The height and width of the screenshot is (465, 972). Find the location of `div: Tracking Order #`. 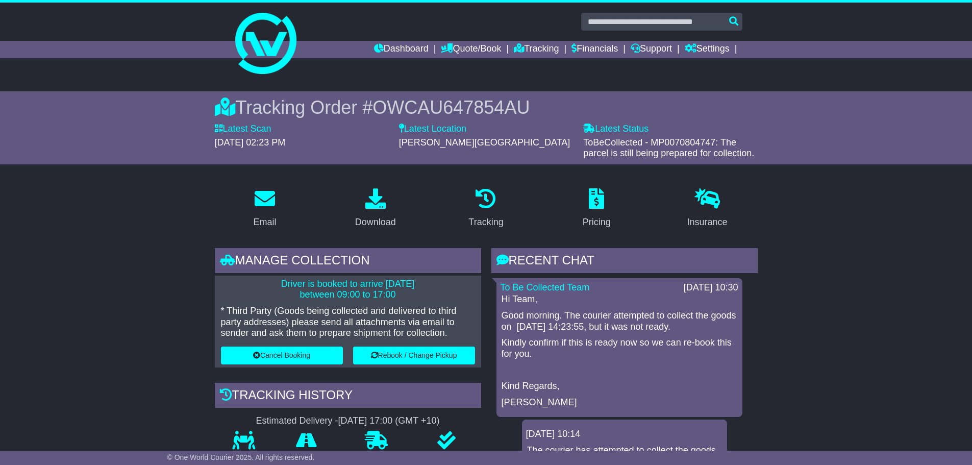

div: Tracking Order # is located at coordinates (486, 107).